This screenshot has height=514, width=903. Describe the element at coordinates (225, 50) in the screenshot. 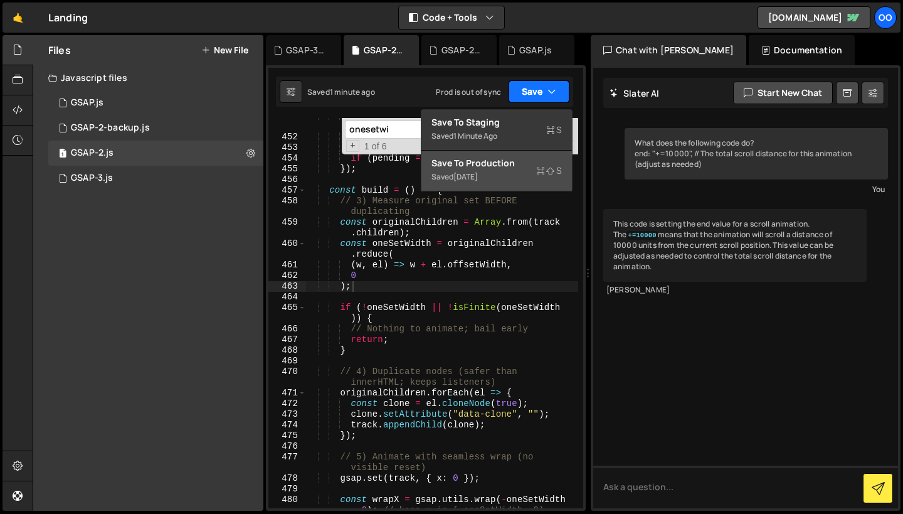

I see `button: New File` at that location.